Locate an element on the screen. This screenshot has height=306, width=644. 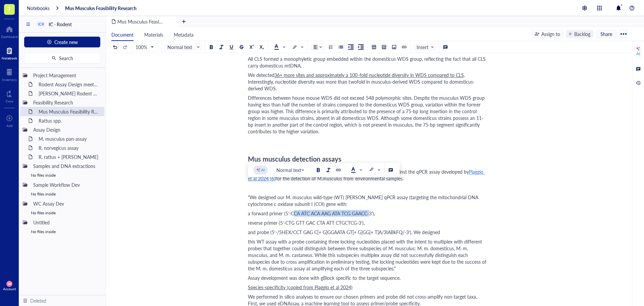
span: reverse primer (5′-CTG GTT GAC CTA ATT CTGCTCG-3′), is located at coordinates (306, 223).